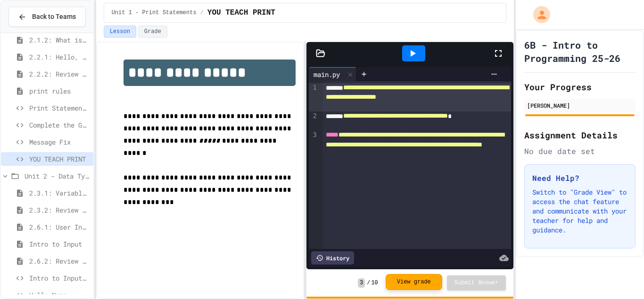 The image size is (644, 299). What do you see at coordinates (60, 277) in the screenshot?
I see `span: Intro to Input Exercise` at bounding box center [60, 277].